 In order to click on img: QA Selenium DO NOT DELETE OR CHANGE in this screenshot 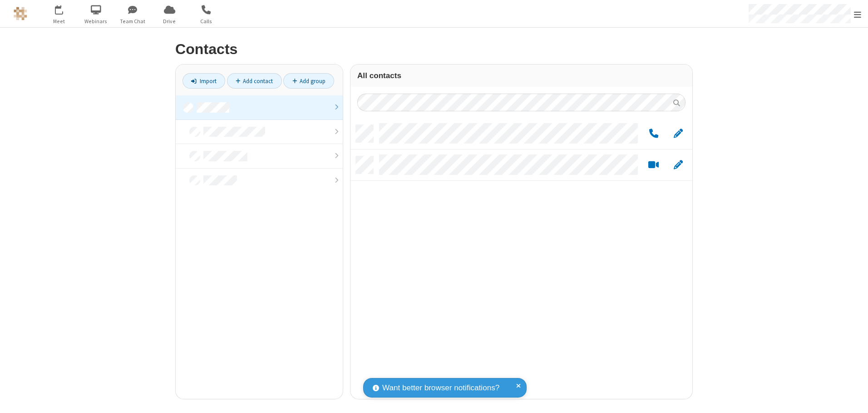, I will do `click(20, 14)`.